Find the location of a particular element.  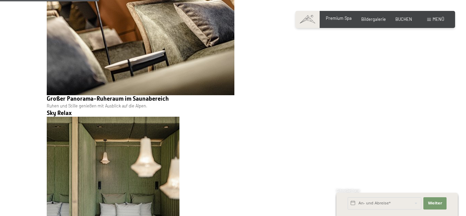

a: Bildergalerie is located at coordinates (373, 19).